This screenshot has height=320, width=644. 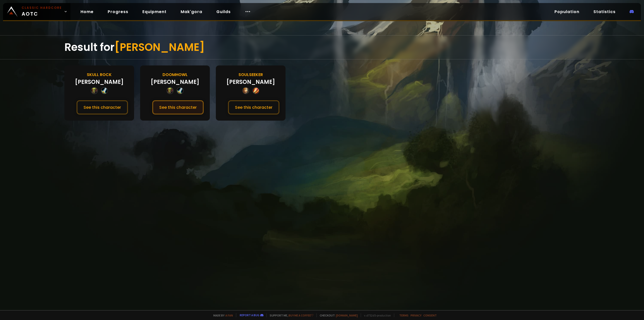 What do you see at coordinates (250, 315) in the screenshot?
I see `a: Report a bug` at bounding box center [250, 315].